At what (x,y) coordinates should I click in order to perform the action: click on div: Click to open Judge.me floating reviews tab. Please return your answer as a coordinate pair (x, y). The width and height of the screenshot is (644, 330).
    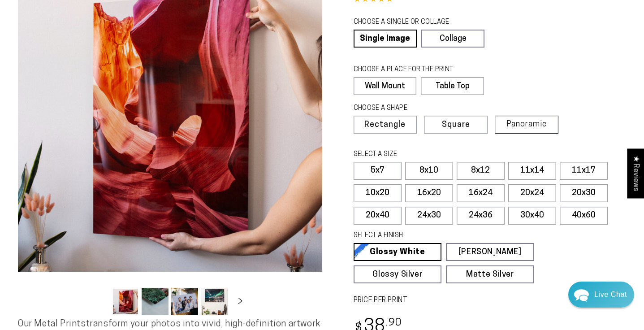
    Looking at the image, I should click on (635, 173).